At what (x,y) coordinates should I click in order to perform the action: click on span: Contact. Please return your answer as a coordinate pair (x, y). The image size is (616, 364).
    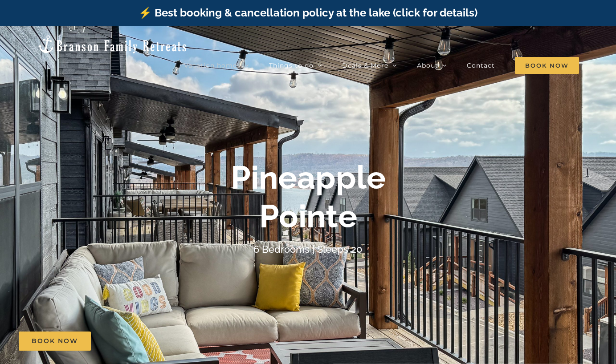
    Looking at the image, I should click on (480, 66).